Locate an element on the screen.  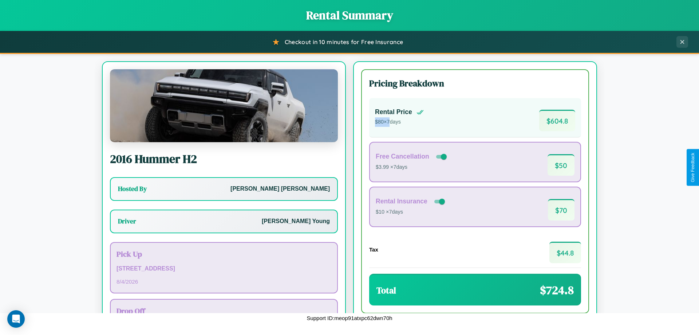
h4: Tax is located at coordinates (374, 249).